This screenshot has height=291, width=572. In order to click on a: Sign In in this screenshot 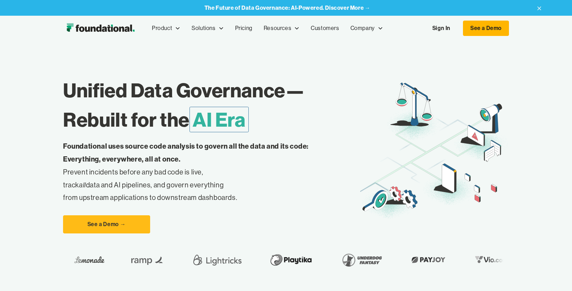, I will do `click(442, 28)`.